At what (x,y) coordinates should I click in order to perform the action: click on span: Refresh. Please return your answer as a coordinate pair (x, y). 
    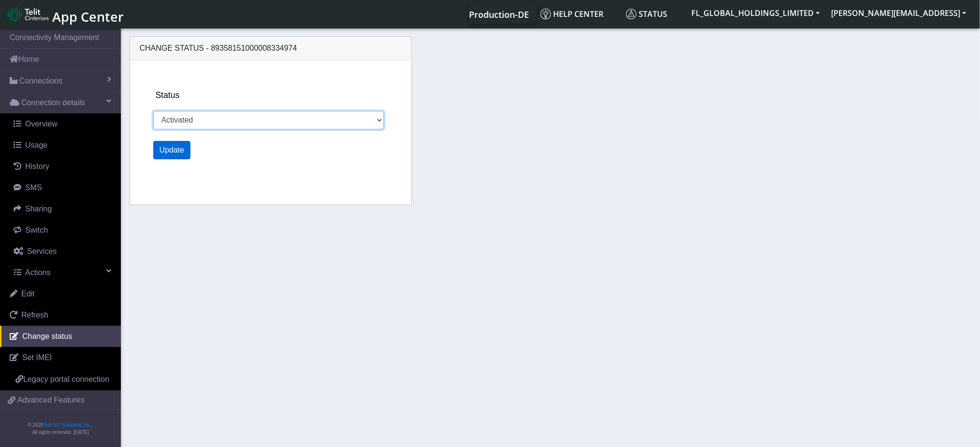
    Looking at the image, I should click on (35, 315).